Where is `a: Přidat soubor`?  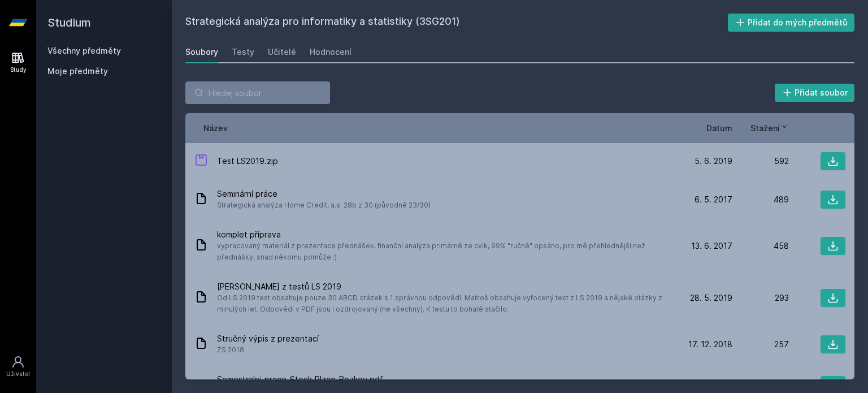 a: Přidat soubor is located at coordinates (815, 93).